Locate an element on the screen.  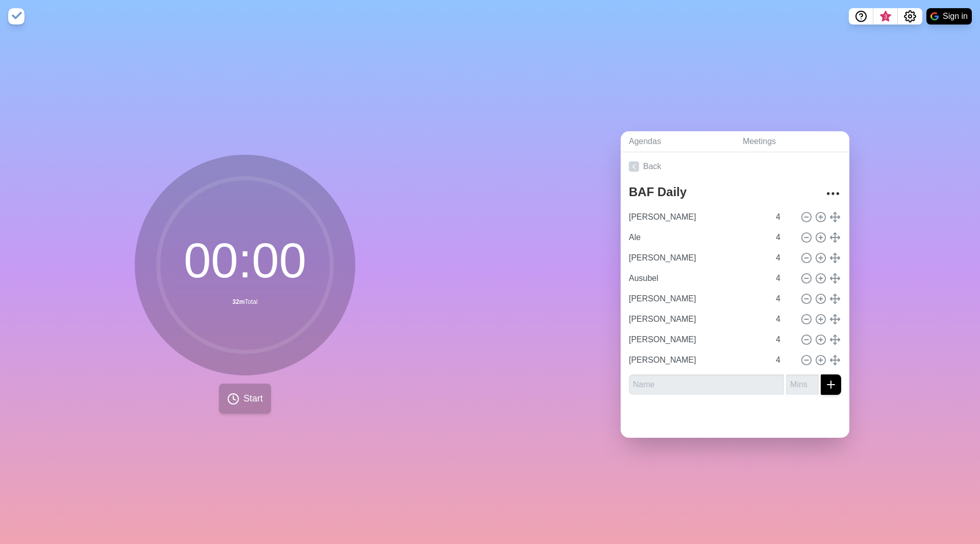
button: Sign in is located at coordinates (949, 16).